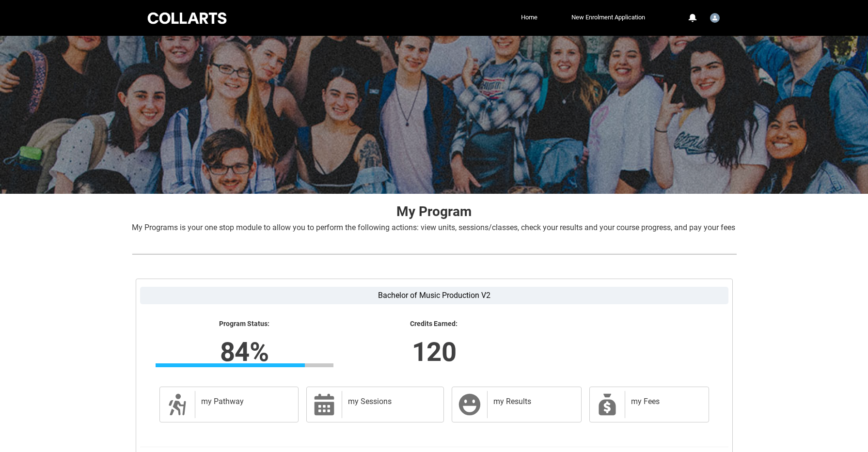 Image resolution: width=868 pixels, height=452 pixels. Describe the element at coordinates (390, 402) in the screenshot. I see `h2: my Sessions` at that location.